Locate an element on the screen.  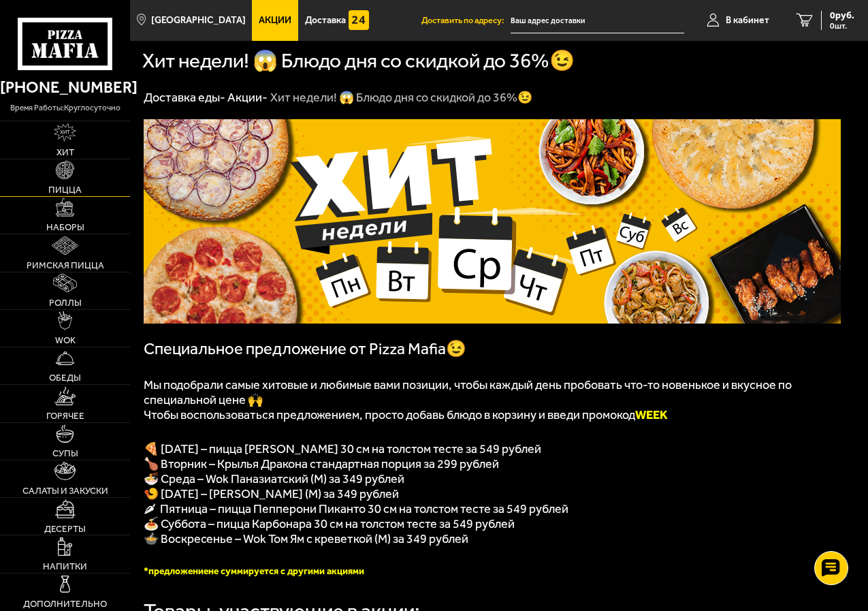
span: Хит is located at coordinates (66, 152).